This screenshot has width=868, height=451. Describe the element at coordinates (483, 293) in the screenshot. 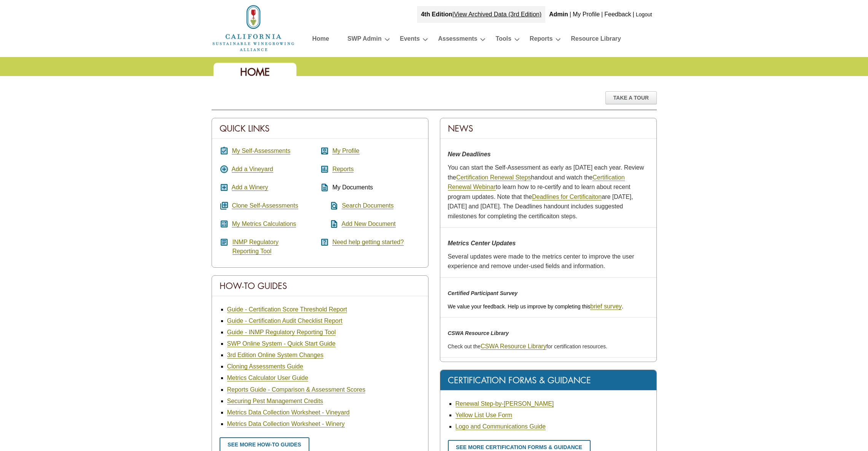

I see `em: Certified Participant Survey` at that location.